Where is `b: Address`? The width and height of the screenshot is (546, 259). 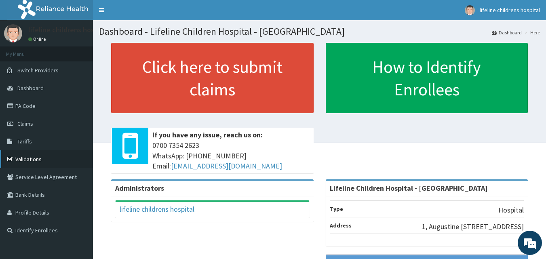 b: Address is located at coordinates (341, 225).